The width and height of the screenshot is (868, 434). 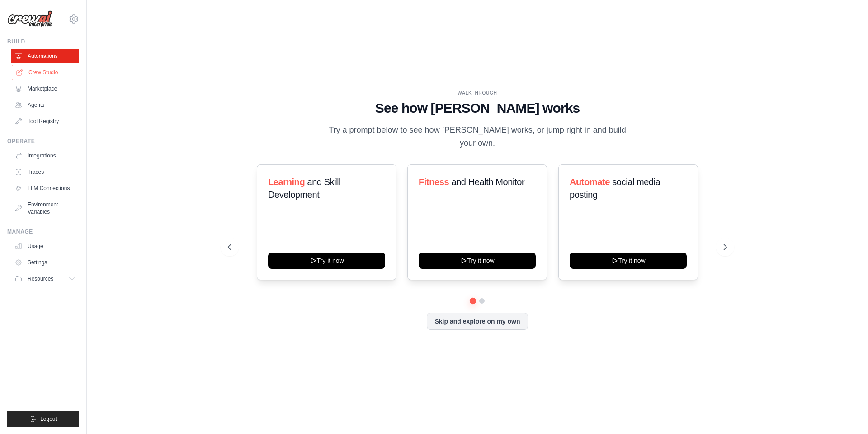 I want to click on a: Automations, so click(x=45, y=56).